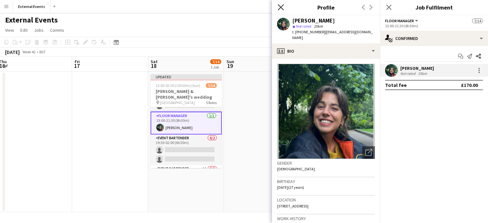  I want to click on app-card-role: Event bartender1A0/2, so click(186, 181).